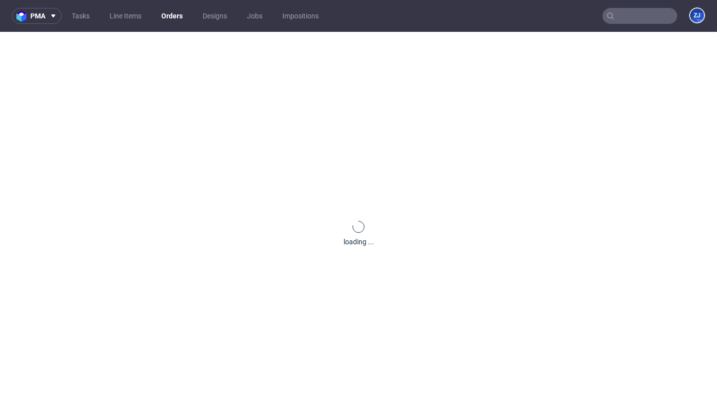 The width and height of the screenshot is (717, 404). Describe the element at coordinates (172, 16) in the screenshot. I see `a: Orders` at that location.